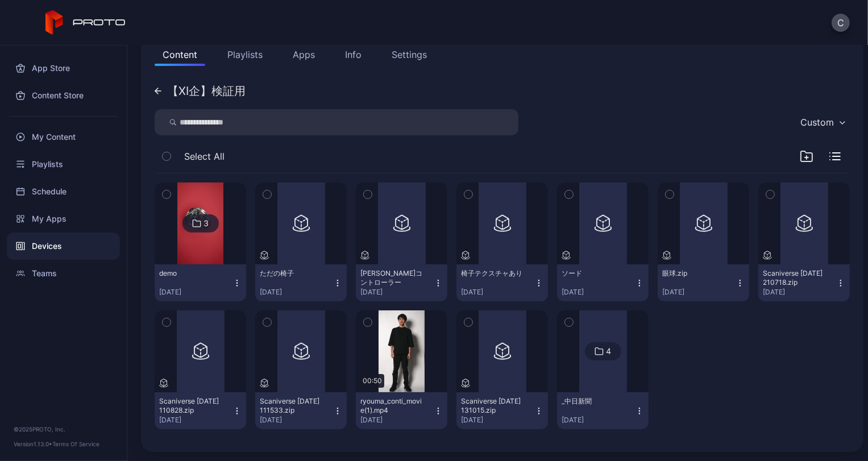  Describe the element at coordinates (206, 223) in the screenshot. I see `div: 3` at that location.